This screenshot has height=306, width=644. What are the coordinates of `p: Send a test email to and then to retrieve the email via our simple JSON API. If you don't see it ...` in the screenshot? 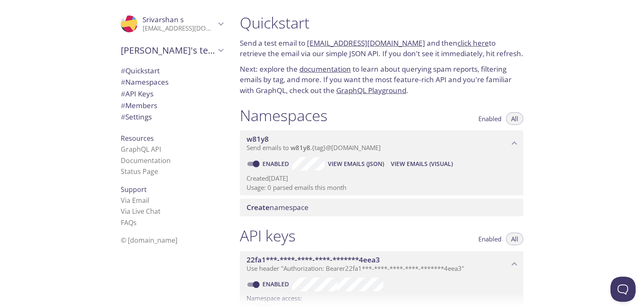 It's located at (382, 48).